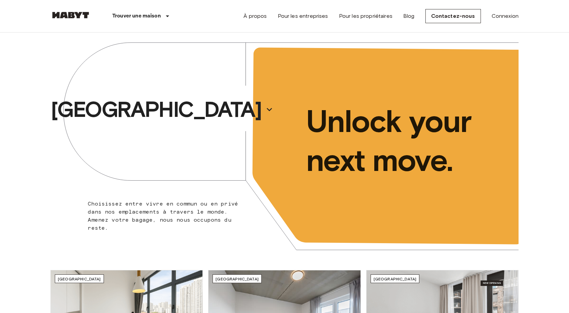 The width and height of the screenshot is (569, 313). What do you see at coordinates (366, 16) in the screenshot?
I see `a: Pour les propriétaires` at bounding box center [366, 16].